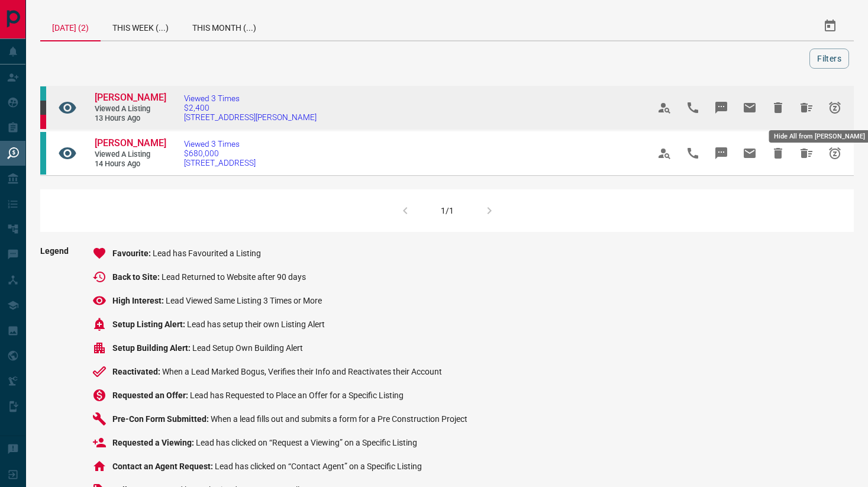 This screenshot has height=487, width=868. Describe the element at coordinates (807, 107) in the screenshot. I see `span: Hide All from Zara Yow` at that location.